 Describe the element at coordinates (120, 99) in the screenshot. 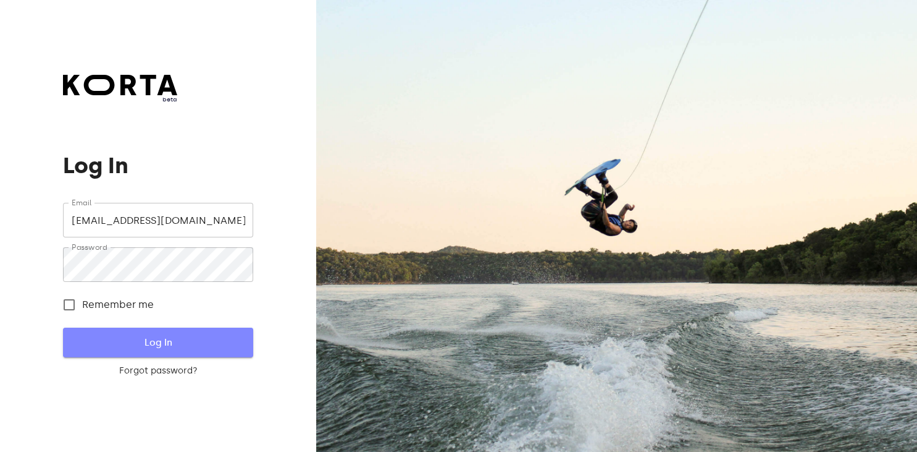

I see `span: beta` at that location.